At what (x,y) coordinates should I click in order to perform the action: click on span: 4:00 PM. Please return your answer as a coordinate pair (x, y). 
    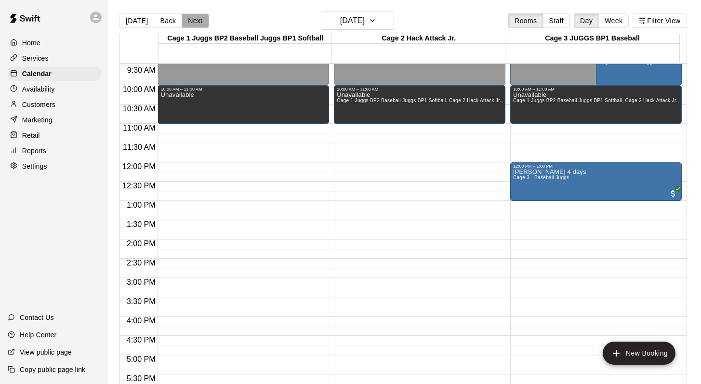
    Looking at the image, I should click on (141, 320).